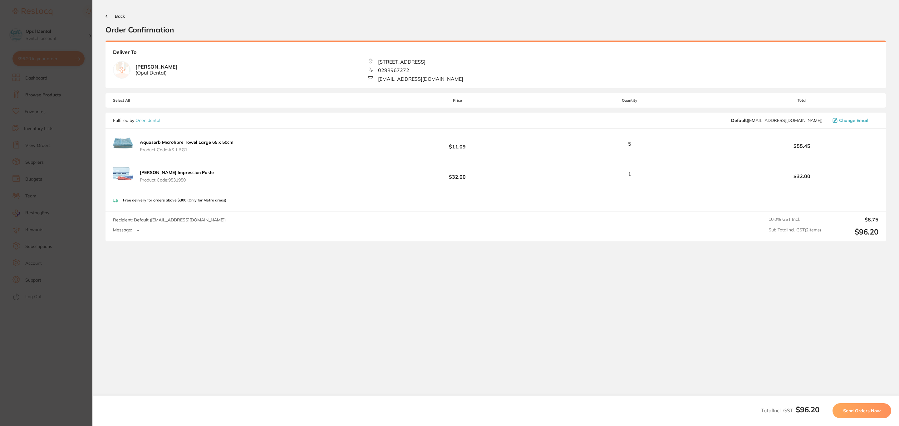 This screenshot has height=426, width=899. What do you see at coordinates (394, 70) in the screenshot?
I see `span: 0298967272` at bounding box center [394, 70].